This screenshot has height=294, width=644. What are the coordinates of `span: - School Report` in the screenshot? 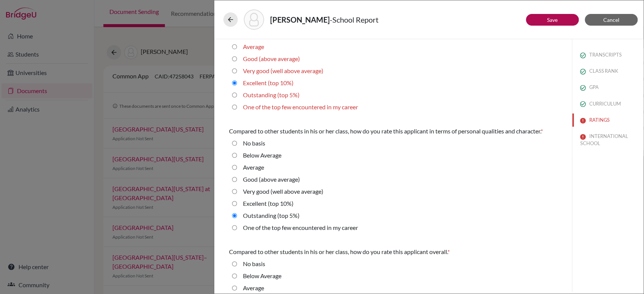 It's located at (354, 20).